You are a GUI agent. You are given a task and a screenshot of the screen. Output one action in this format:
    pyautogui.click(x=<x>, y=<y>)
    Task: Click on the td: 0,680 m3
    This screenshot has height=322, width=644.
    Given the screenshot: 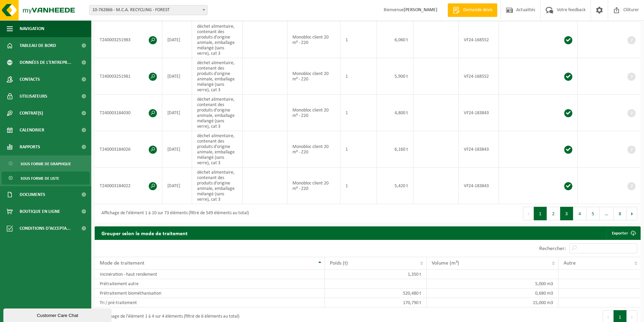 What is the action you would take?
    pyautogui.click(x=492, y=293)
    